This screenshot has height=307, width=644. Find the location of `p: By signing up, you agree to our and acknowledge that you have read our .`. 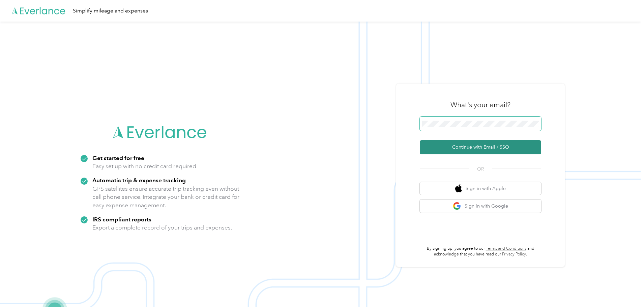

p: By signing up, you agree to our and acknowledge that you have read our . is located at coordinates (480, 252).